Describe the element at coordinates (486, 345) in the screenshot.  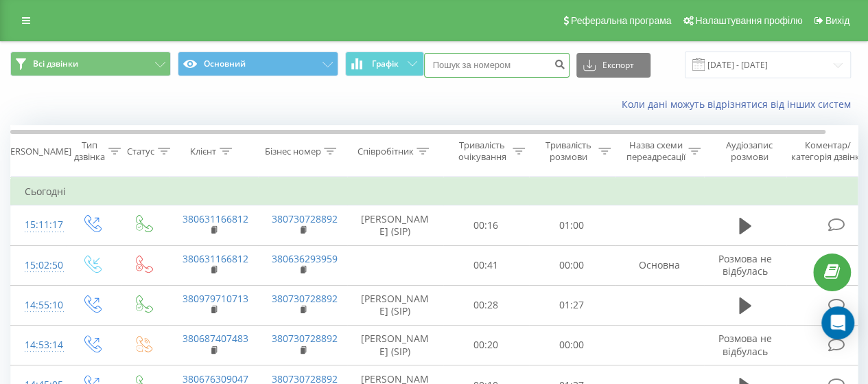
I see `td: 00:20` at that location.